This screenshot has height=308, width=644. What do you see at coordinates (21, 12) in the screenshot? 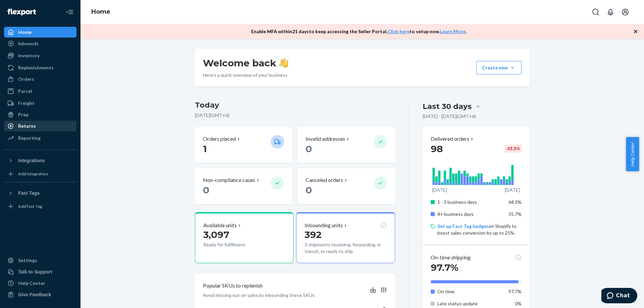
I see `img: Flexport logo` at bounding box center [21, 12].